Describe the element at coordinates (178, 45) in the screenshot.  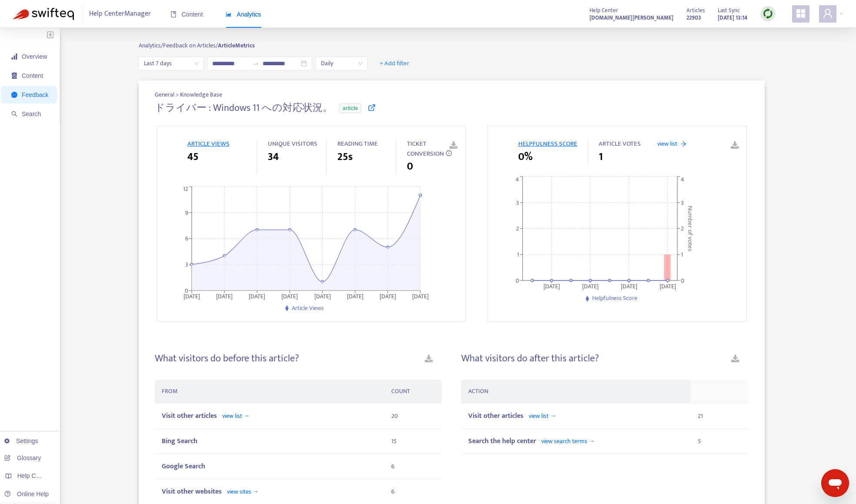
I see `span: Analytics/ Feedback on Articles/` at that location.